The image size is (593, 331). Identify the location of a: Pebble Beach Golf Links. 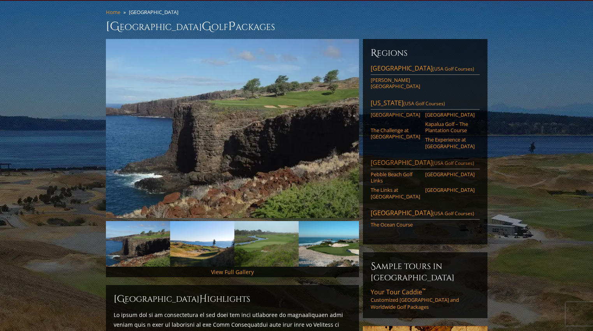
(395, 177).